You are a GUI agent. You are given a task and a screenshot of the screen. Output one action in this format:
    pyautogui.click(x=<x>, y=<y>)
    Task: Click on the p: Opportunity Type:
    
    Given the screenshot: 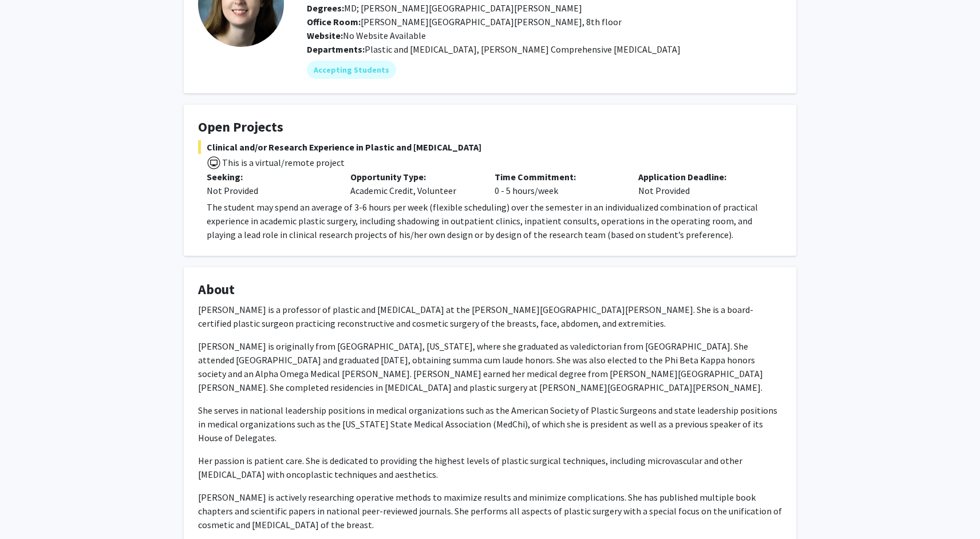 What is the action you would take?
    pyautogui.click(x=413, y=177)
    